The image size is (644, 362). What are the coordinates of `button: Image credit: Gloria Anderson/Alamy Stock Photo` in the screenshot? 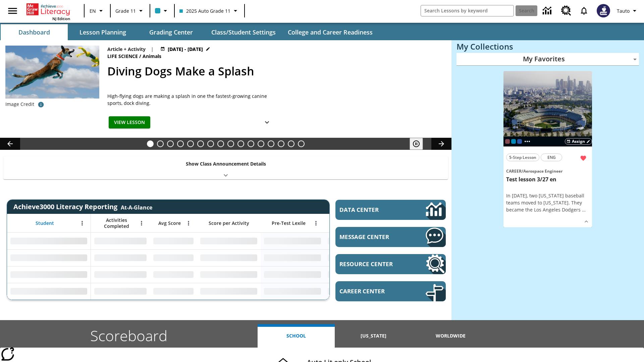 It's located at (41, 105).